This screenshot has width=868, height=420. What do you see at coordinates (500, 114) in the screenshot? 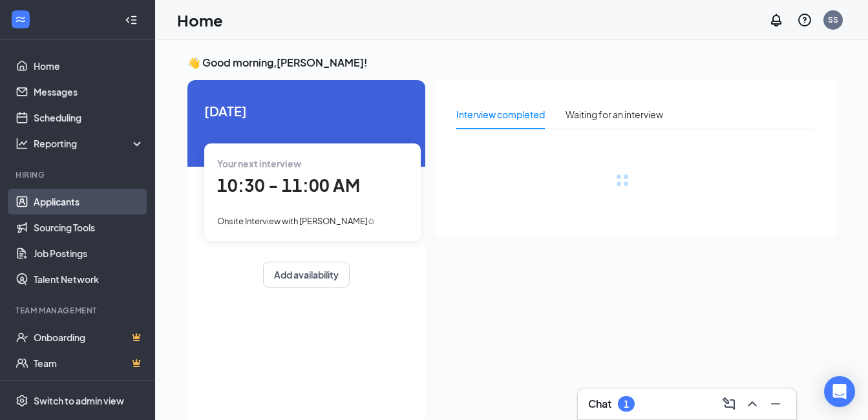
I see `div: Interview completed` at bounding box center [500, 114].